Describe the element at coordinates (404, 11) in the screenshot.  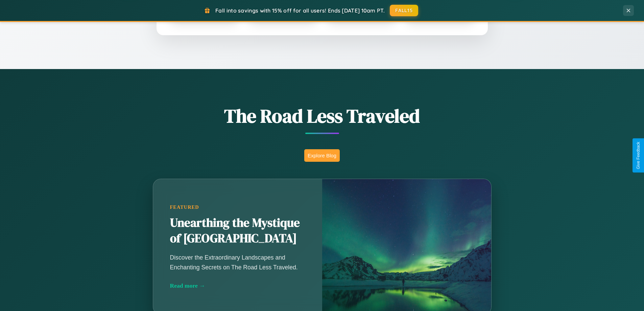
I see `button: FALL15` at that location.